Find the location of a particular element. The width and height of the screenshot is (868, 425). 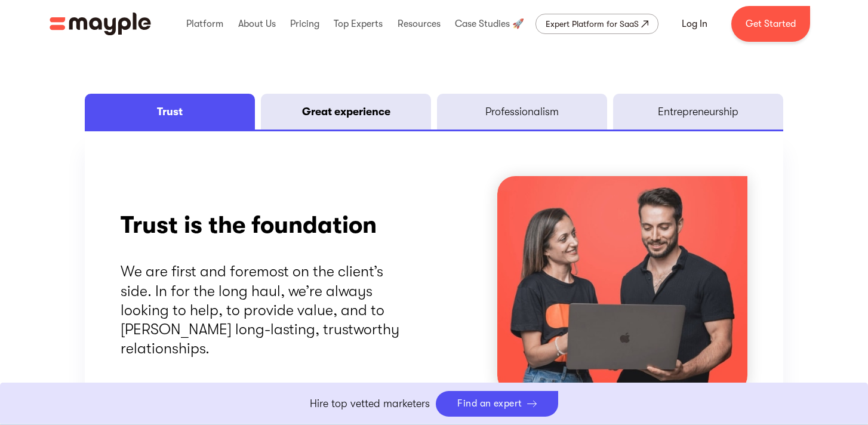

a: Expert Platform for SaaS is located at coordinates (597, 24).